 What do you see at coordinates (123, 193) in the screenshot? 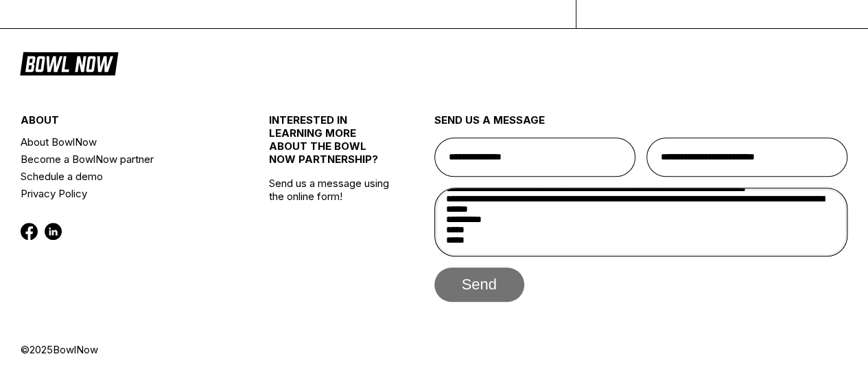
I see `a: Privacy Policy` at bounding box center [123, 193].